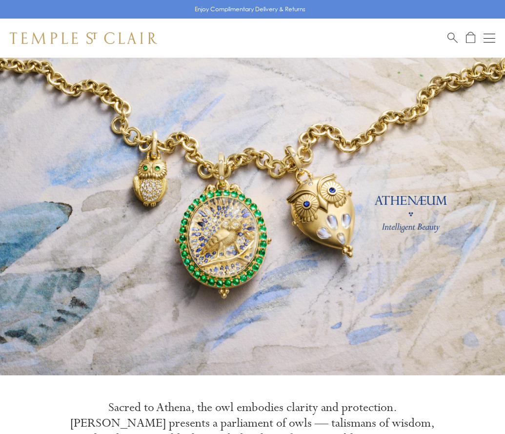 The height and width of the screenshot is (434, 505). What do you see at coordinates (490, 38) in the screenshot?
I see `button: Open navigation` at bounding box center [490, 38].